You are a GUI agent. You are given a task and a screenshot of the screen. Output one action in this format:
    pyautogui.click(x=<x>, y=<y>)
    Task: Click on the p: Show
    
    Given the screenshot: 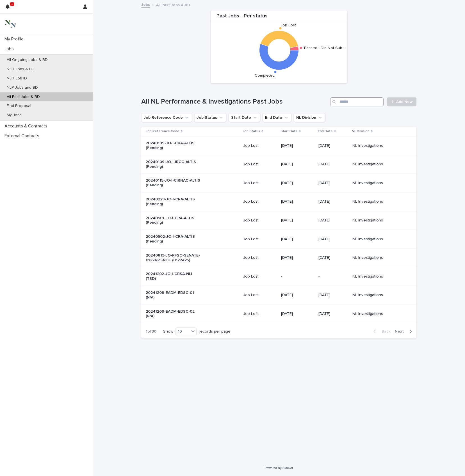 What is the action you would take?
    pyautogui.click(x=168, y=331)
    